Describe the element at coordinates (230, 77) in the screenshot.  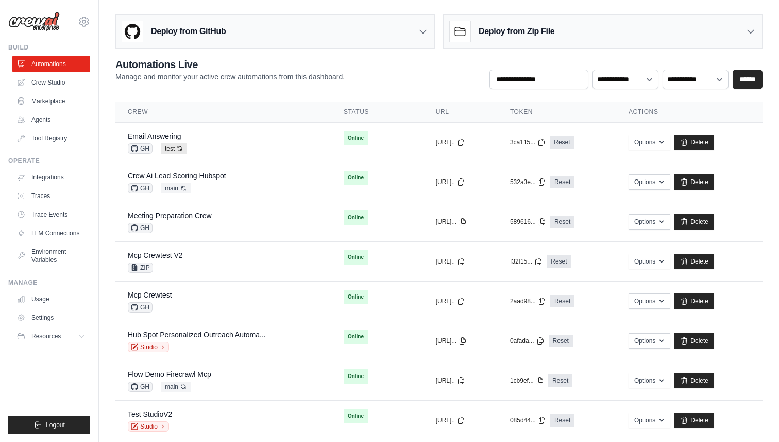
I see `p: Manage and monitor your active crew automations from this dashboard.` at that location.